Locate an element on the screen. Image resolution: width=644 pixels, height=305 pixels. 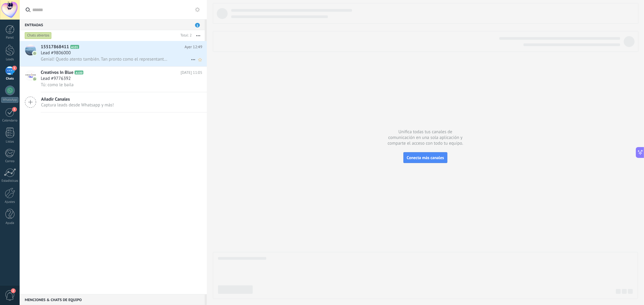
div: Chats abiertos is located at coordinates (38, 35).